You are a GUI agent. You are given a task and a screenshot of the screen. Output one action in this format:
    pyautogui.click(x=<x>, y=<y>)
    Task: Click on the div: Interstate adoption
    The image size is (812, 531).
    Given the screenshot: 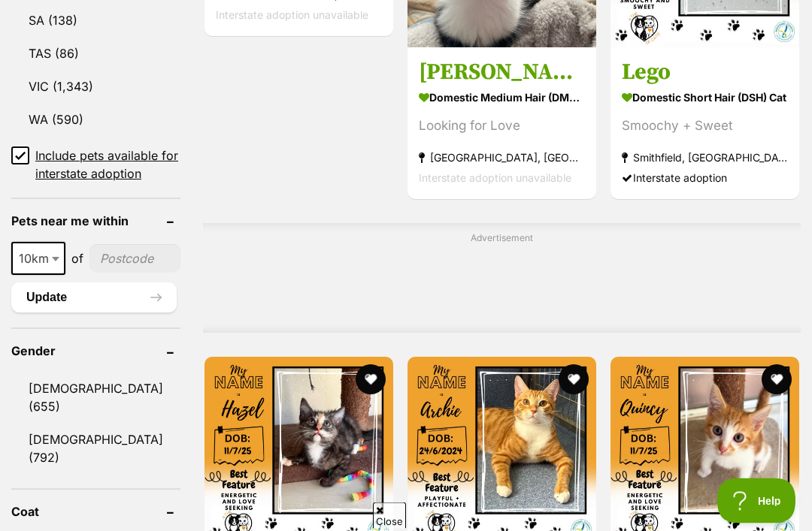 What is the action you would take?
    pyautogui.click(x=705, y=178)
    